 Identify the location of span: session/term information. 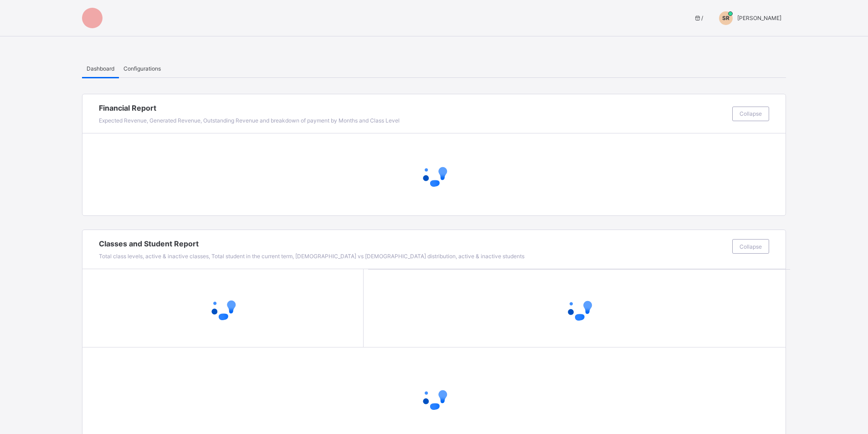
(698, 18).